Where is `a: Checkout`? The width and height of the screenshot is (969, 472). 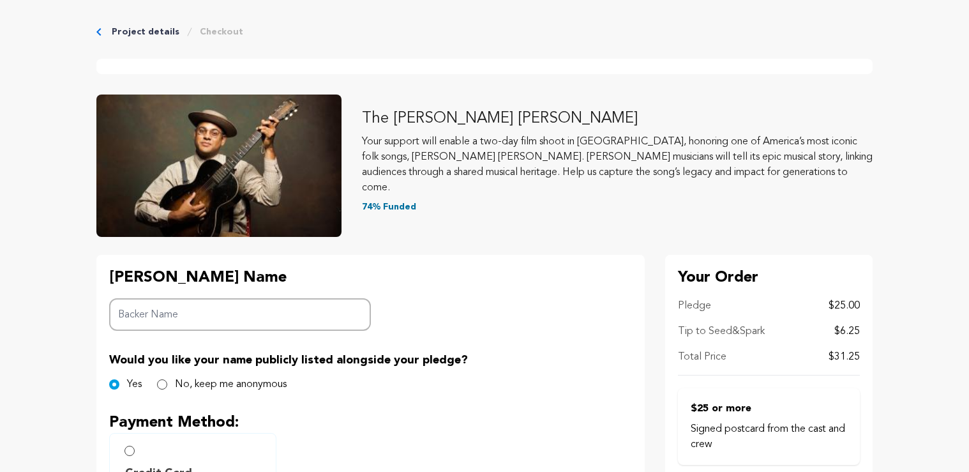
a: Checkout is located at coordinates (221, 32).